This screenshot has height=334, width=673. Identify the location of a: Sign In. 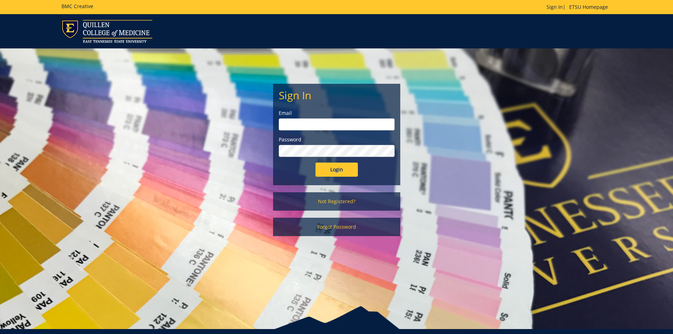
(554, 7).